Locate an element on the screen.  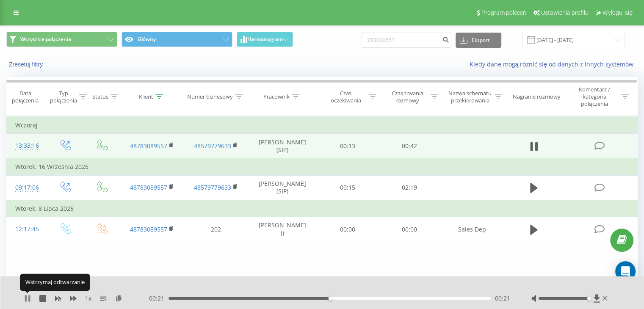
div: Data połączenia is located at coordinates (25, 97).